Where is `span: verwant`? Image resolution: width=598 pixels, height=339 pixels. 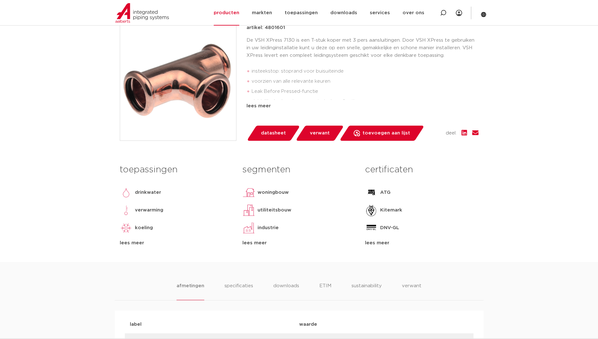
span: verwant is located at coordinates (320, 133).